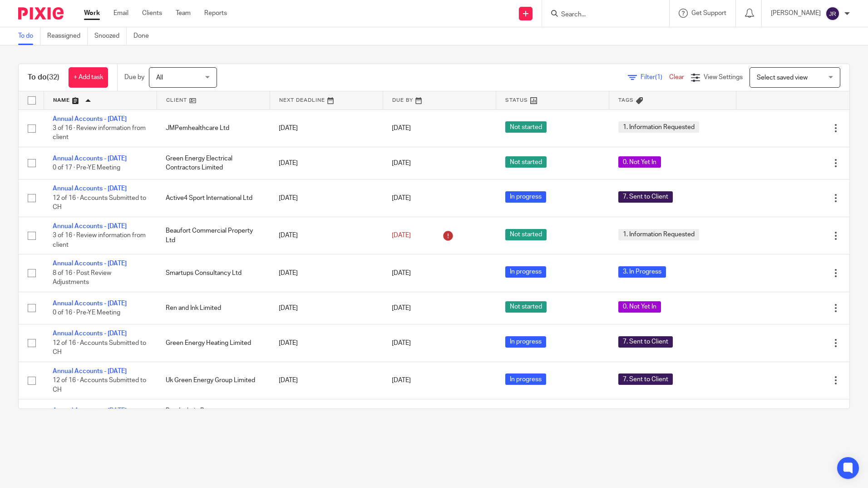 The image size is (868, 488). What do you see at coordinates (29, 36) in the screenshot?
I see `a: To do` at bounding box center [29, 36].